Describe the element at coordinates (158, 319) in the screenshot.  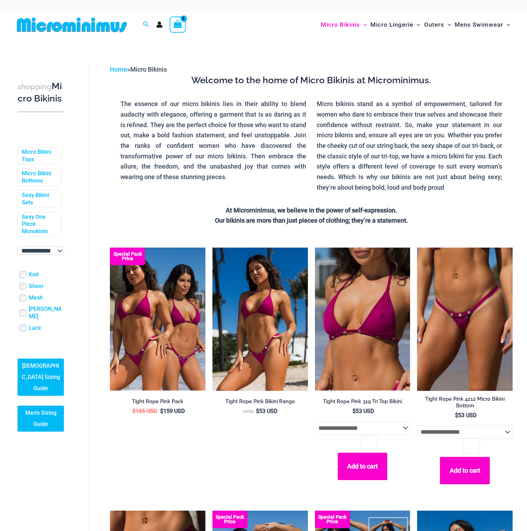
I see `img: Collection Pack F` at that location.